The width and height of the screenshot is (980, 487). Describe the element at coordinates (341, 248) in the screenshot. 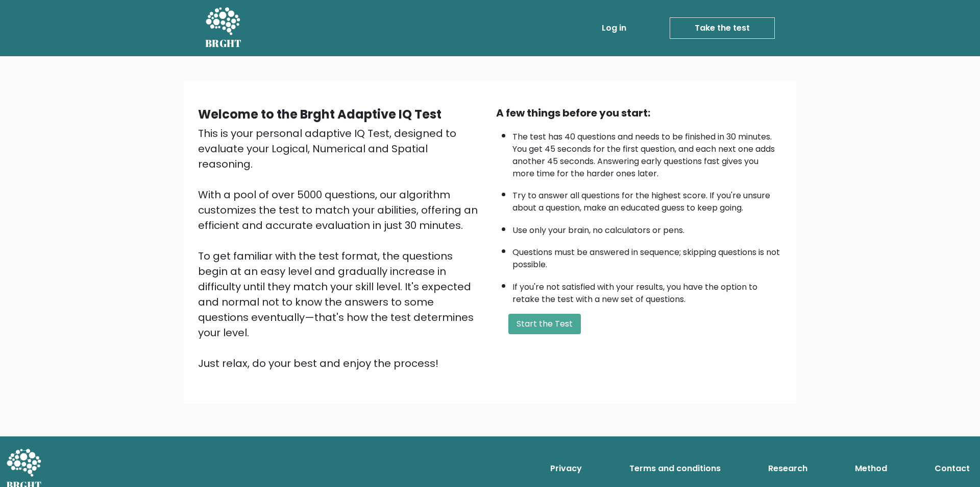

I see `div: This is your personal adaptive IQ Test, designed to evaluate your Logical, Numerical and Spatial ...` at that location.